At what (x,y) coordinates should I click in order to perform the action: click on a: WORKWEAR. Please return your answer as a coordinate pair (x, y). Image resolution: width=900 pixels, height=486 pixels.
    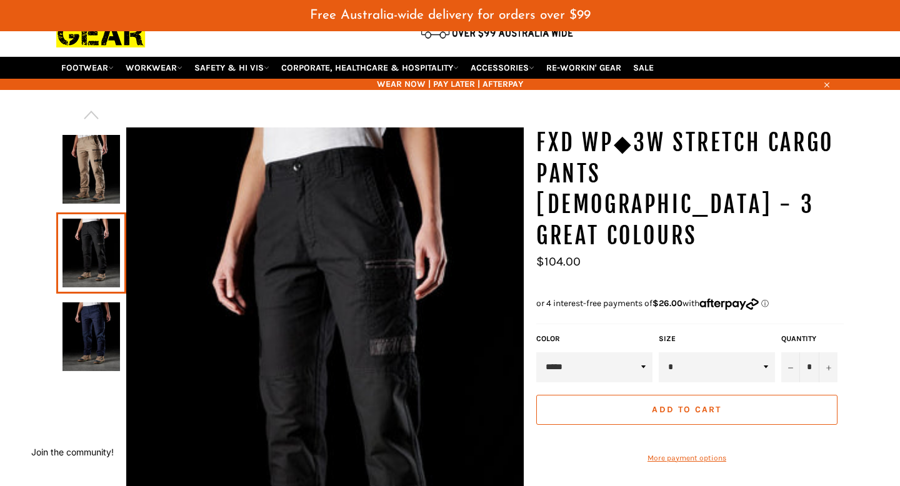
    Looking at the image, I should click on (154, 67).